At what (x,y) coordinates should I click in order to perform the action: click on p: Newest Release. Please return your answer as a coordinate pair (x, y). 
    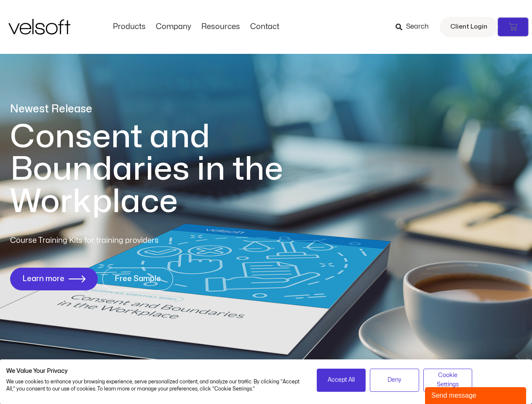
    Looking at the image, I should click on (164, 109).